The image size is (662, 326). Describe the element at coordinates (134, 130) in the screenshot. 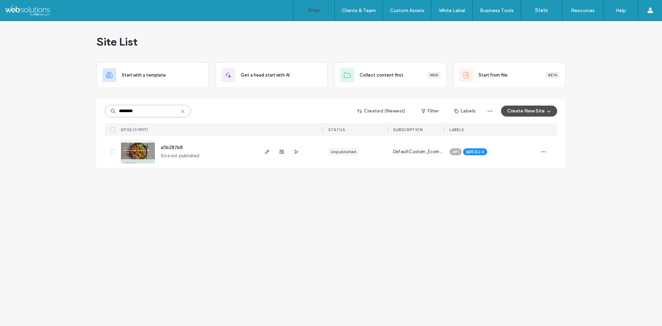

I see `span: SITES (1/9917)` at that location.